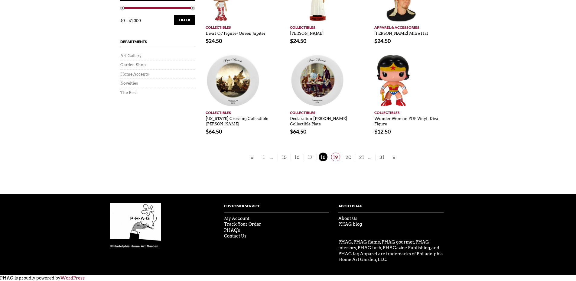  I want to click on a: Contact Us, so click(235, 236).